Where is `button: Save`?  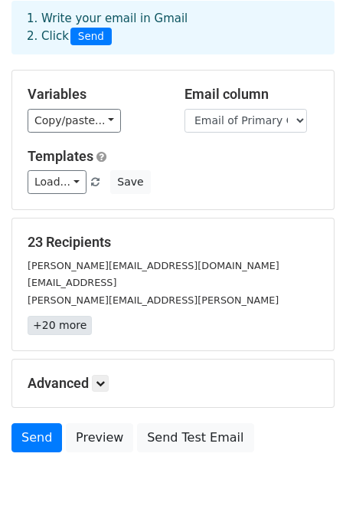 button: Save is located at coordinates (130, 182).